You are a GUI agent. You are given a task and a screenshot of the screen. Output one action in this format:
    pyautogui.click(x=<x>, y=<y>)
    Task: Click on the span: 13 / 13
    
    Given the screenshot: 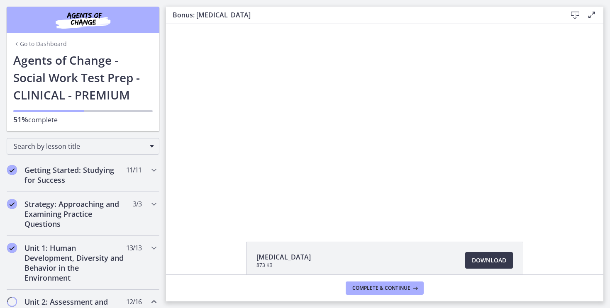 What is the action you would take?
    pyautogui.click(x=134, y=248)
    